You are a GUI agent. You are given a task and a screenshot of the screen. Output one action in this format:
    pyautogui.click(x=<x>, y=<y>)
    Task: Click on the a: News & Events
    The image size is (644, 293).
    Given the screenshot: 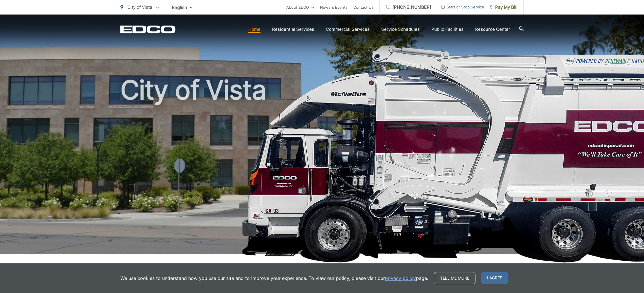 What is the action you would take?
    pyautogui.click(x=334, y=7)
    